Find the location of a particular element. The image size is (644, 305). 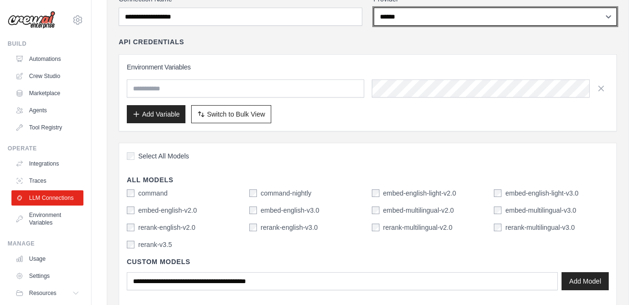

input: rerank-multilingual-v2.0 is located at coordinates (375, 228).